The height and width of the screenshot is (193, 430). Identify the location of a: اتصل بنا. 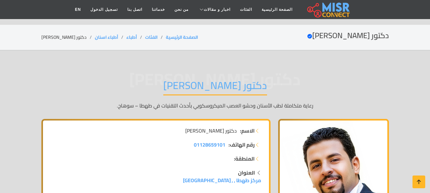
(135, 10).